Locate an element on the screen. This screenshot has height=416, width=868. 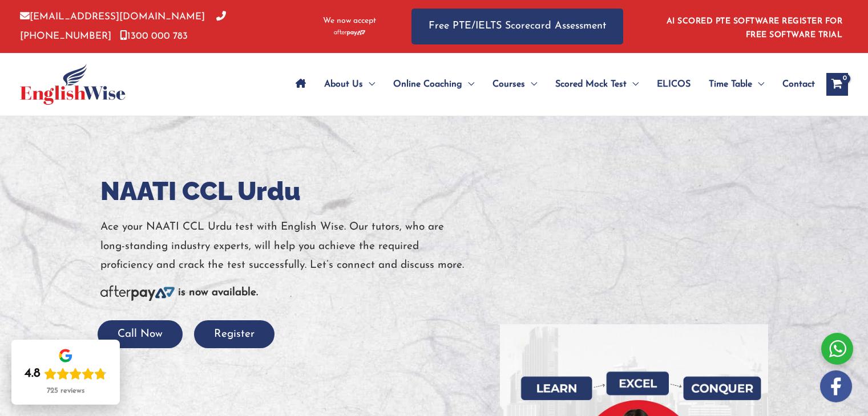
a: Register is located at coordinates (234, 334).